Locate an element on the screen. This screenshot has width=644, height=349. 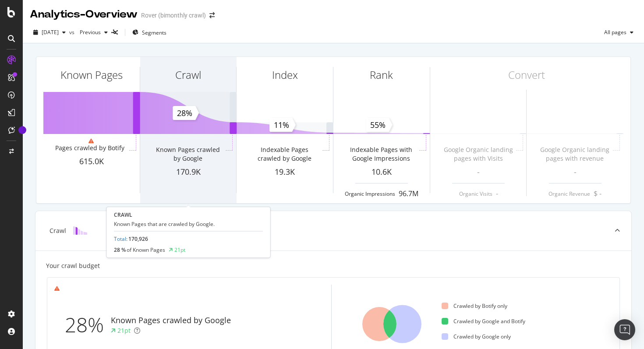
div: 28% is located at coordinates (88, 325).